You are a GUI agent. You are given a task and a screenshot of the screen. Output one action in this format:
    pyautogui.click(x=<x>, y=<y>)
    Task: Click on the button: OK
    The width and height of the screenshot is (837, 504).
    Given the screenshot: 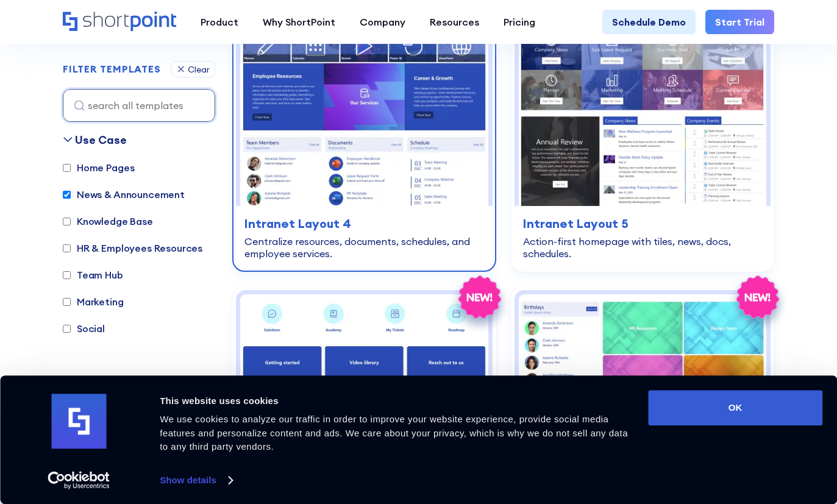 What is the action you would take?
    pyautogui.click(x=735, y=408)
    